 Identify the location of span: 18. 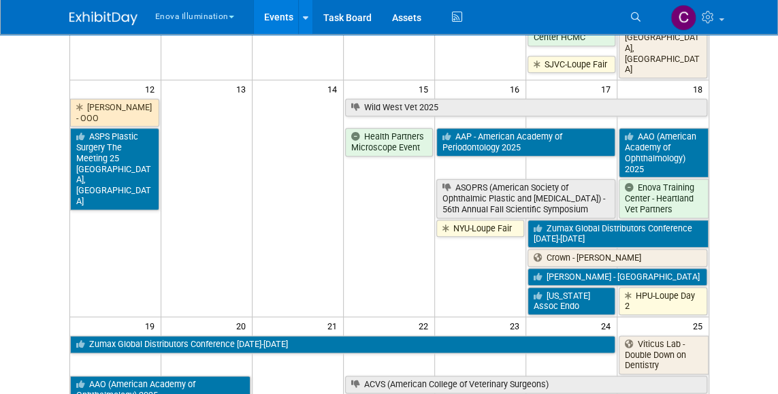
(700, 88).